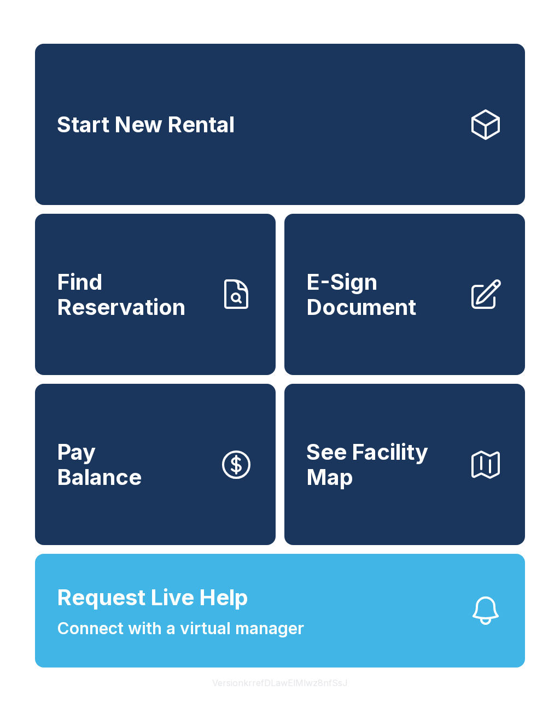 Image resolution: width=560 pixels, height=720 pixels. Describe the element at coordinates (405, 294) in the screenshot. I see `a: E-Sign Document` at that location.